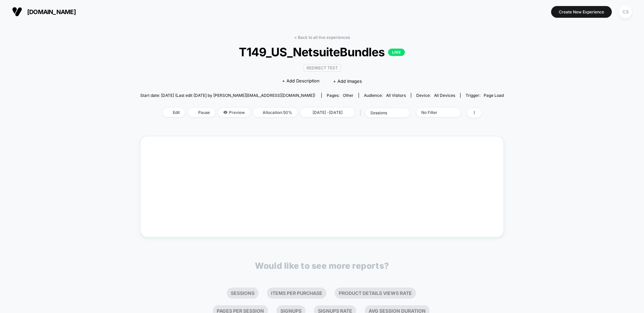 The image size is (644, 313). Describe the element at coordinates (445, 95) in the screenshot. I see `span: all devices` at that location.